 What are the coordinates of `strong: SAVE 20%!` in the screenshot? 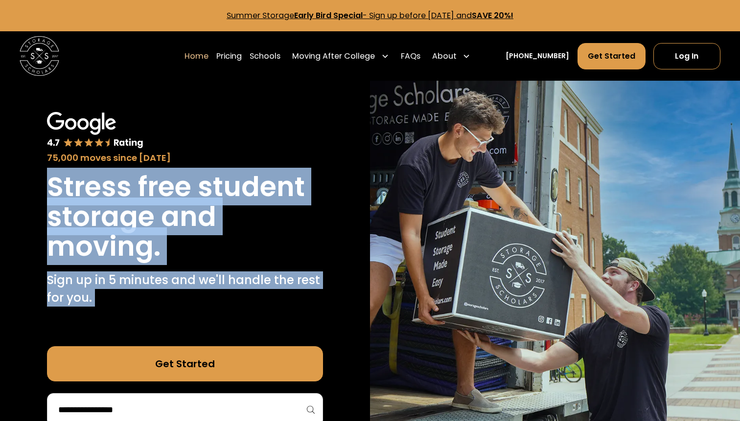 It's located at (492, 15).